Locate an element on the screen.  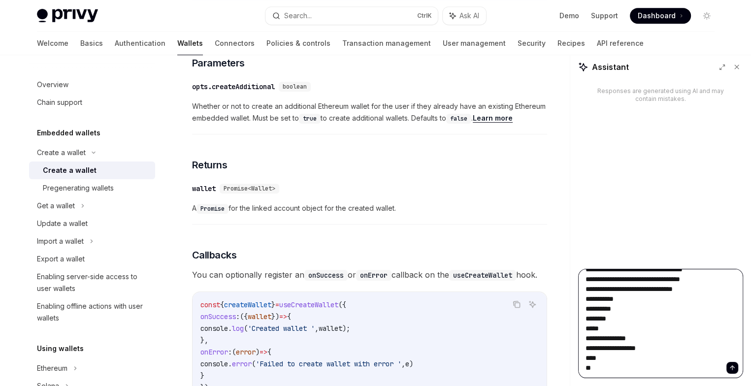
span: 'Created wallet ' is located at coordinates (281, 328).